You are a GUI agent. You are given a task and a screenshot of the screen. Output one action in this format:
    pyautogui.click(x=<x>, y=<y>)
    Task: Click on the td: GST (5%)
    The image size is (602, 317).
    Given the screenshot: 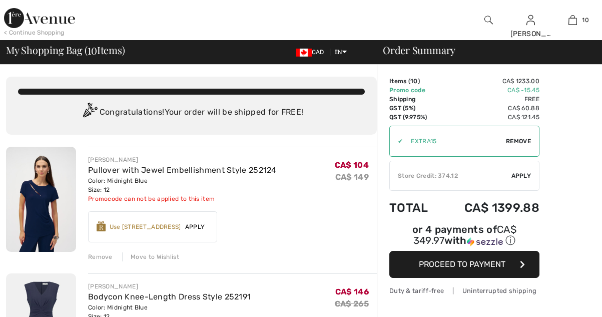 What is the action you would take?
    pyautogui.click(x=415, y=108)
    